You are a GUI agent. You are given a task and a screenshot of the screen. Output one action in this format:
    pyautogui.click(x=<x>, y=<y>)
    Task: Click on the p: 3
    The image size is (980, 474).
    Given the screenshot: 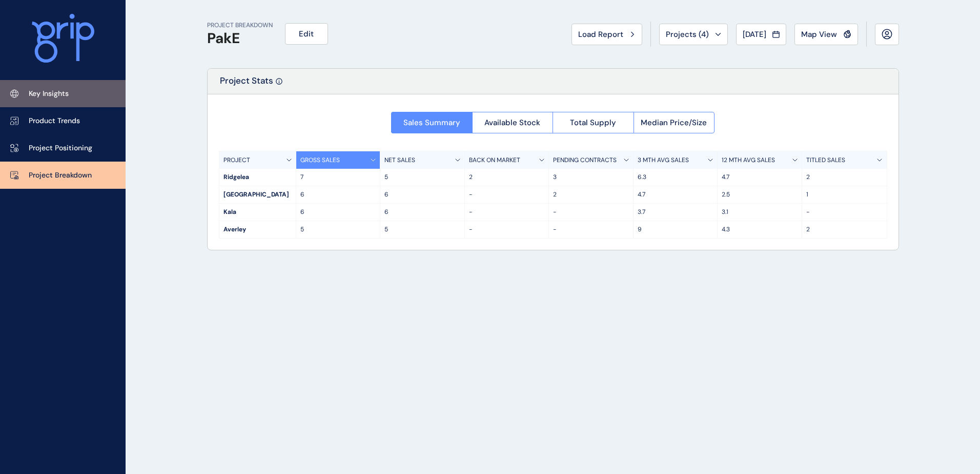 What is the action you would take?
    pyautogui.click(x=591, y=177)
    